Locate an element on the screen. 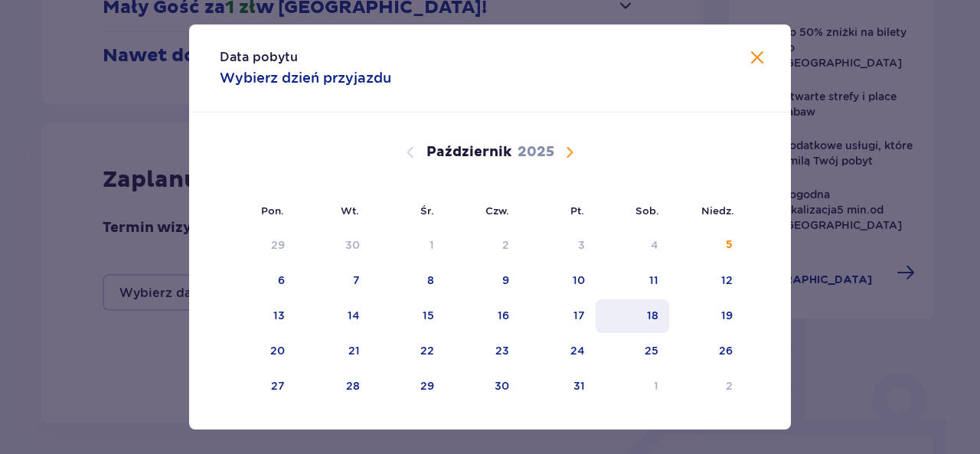  td: 14 is located at coordinates (333, 316).